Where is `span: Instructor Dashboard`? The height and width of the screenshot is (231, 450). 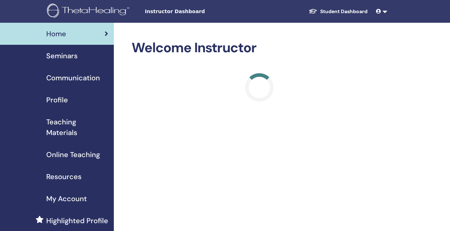 span: Instructor Dashboard is located at coordinates (198, 11).